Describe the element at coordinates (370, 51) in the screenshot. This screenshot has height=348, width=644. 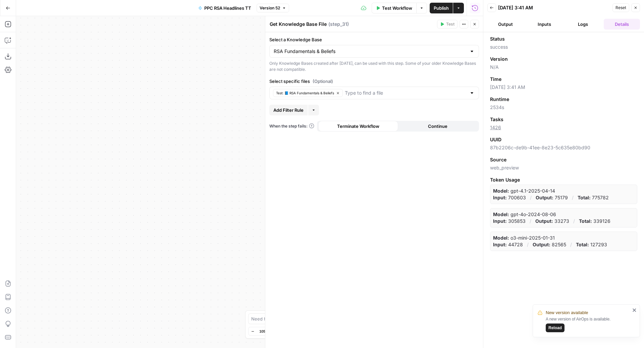
I see `input: RSA Fundamentals & Beliefs` at that location.